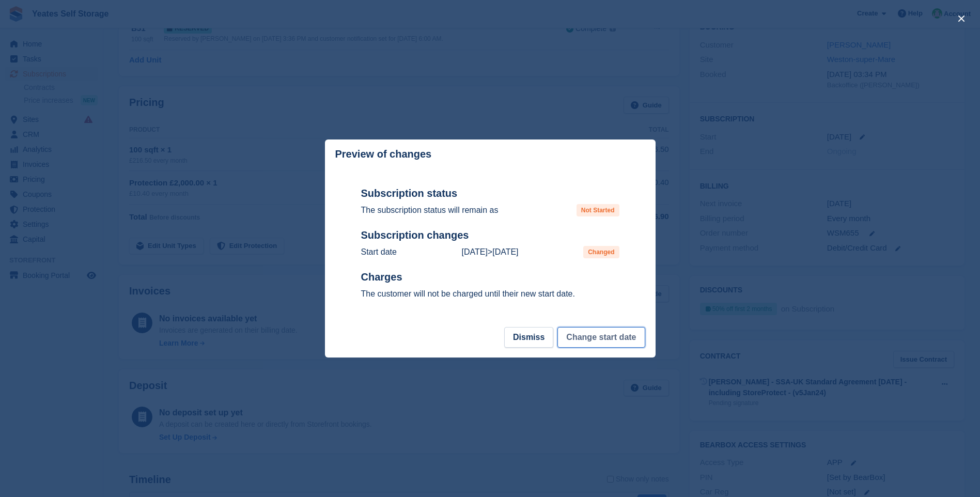 This screenshot has height=497, width=980. I want to click on h2: Subscription status, so click(490, 193).